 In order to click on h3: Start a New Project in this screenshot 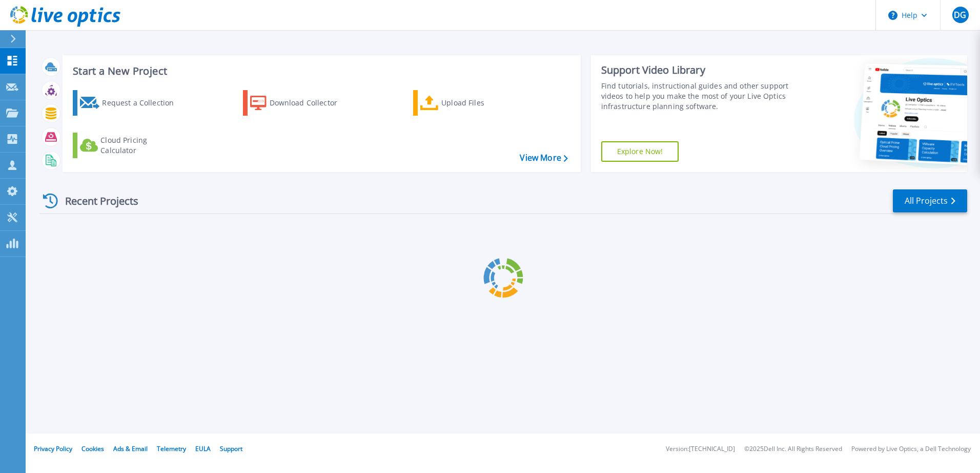, I will do `click(320, 71)`.